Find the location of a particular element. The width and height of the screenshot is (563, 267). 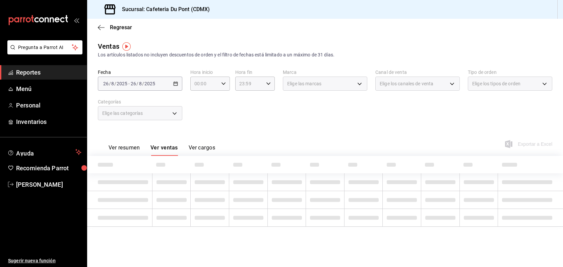

label: Canal de venta is located at coordinates (418, 72).